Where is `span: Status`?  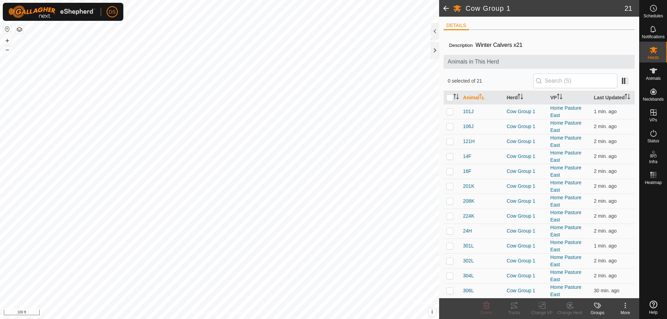 span: Status is located at coordinates (653, 141).